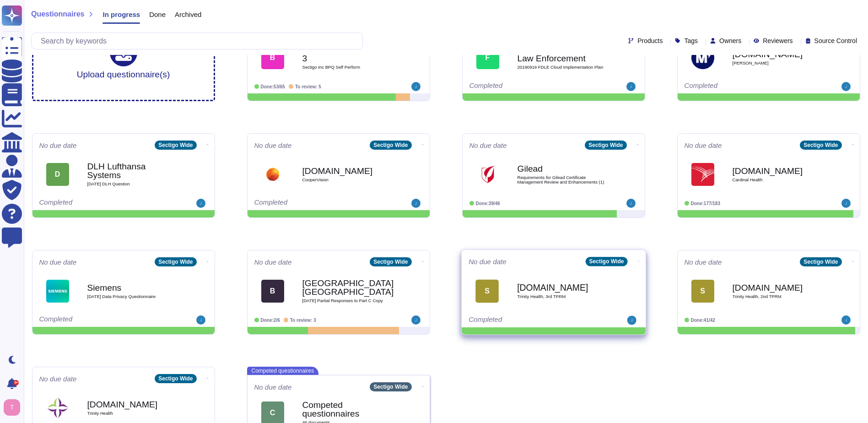 The height and width of the screenshot is (423, 868). What do you see at coordinates (691, 41) in the screenshot?
I see `span: Tags` at bounding box center [691, 41].